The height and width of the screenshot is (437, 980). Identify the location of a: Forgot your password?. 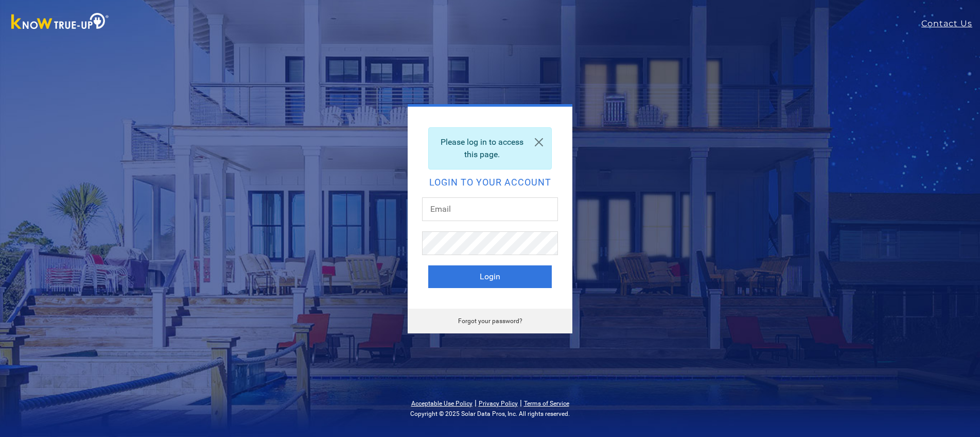
(490, 321).